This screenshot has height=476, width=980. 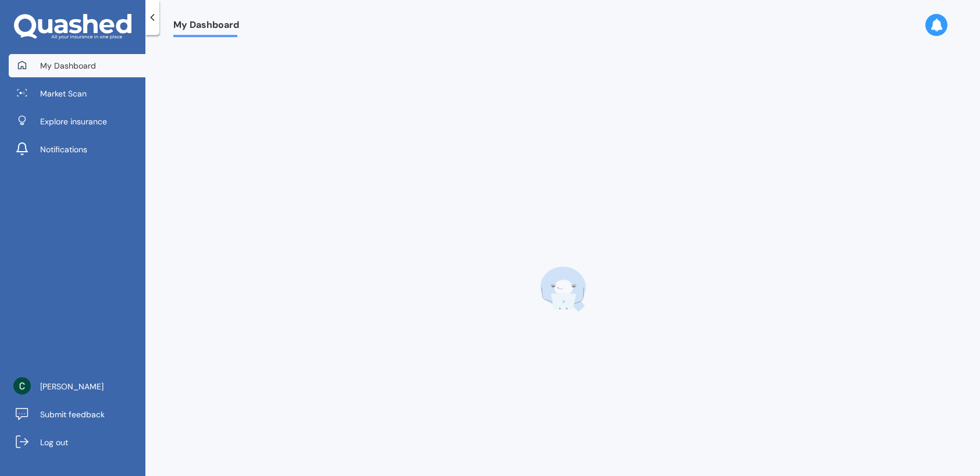 What do you see at coordinates (22, 386) in the screenshot?
I see `img: ACg8ocKece63uxW3nhnS2WWOftJk0R1_eBUCHvtUDZPsXpJQJc_eBNfh=s96-c` at bounding box center [22, 386].